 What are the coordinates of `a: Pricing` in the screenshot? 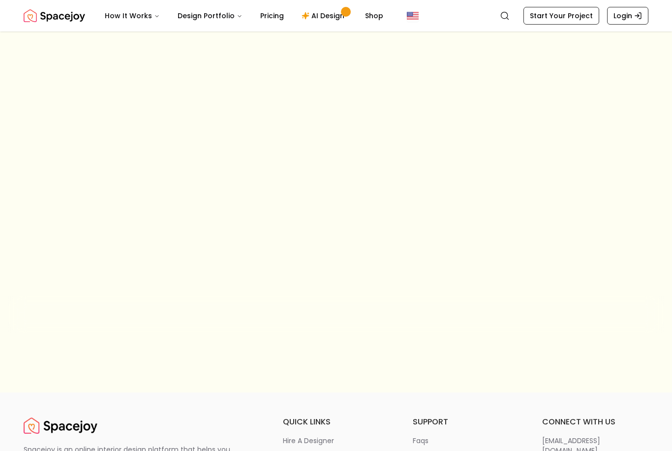 It's located at (272, 16).